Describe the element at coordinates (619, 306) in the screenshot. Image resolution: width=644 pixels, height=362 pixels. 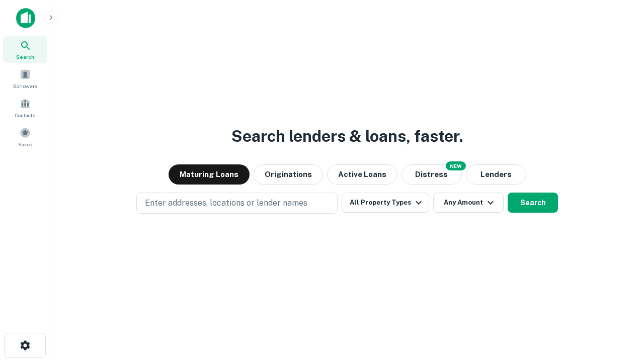
I see `div: Chat Widget` at that location.